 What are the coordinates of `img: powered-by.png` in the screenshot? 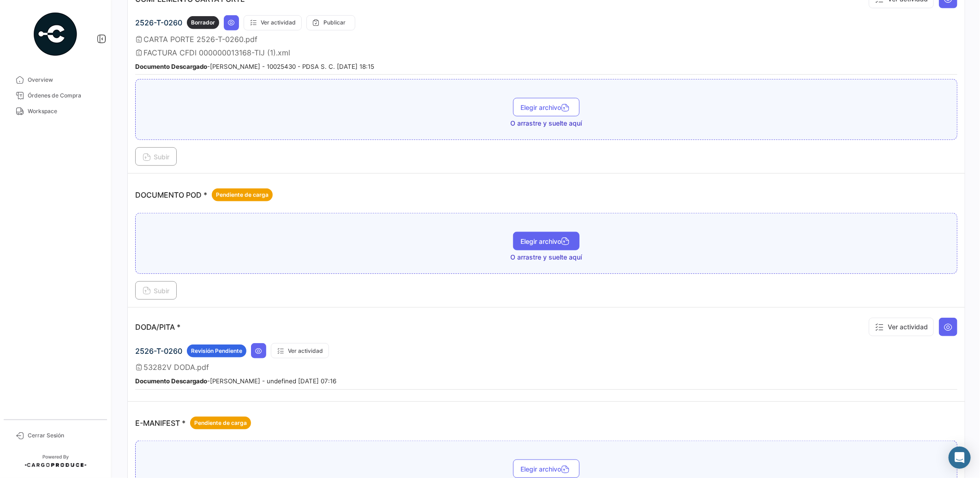 It's located at (55, 34).